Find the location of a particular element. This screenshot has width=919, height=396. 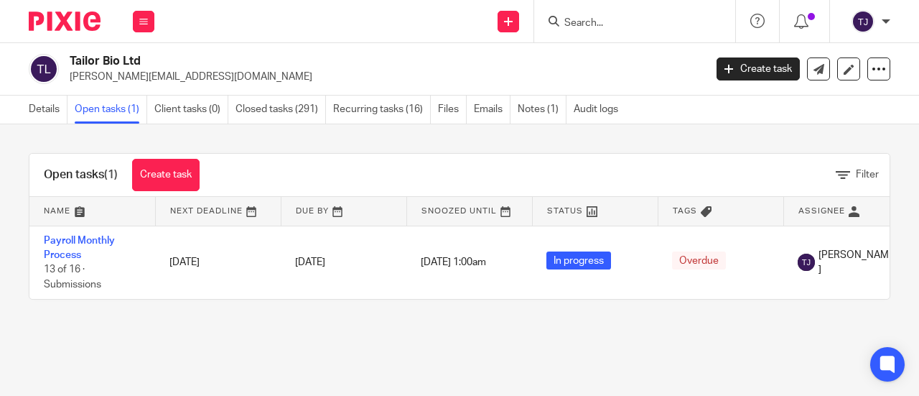

a: Payroll Monthly Process is located at coordinates (79, 248).